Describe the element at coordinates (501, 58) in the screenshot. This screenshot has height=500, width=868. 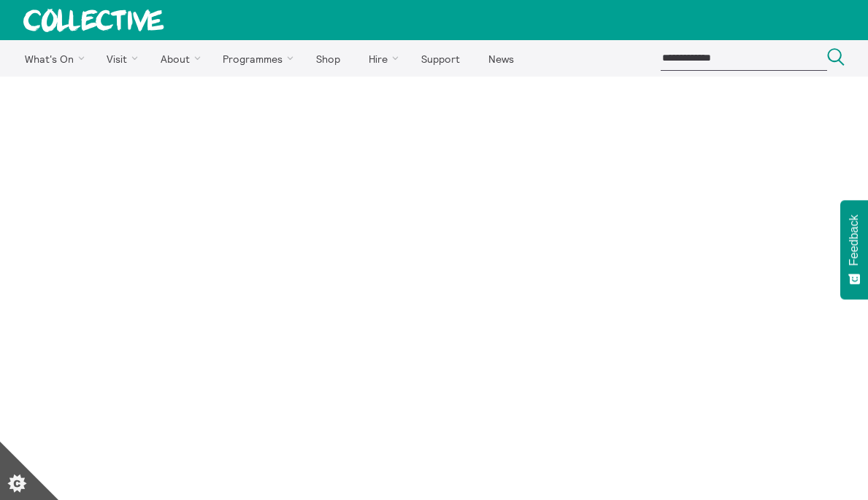
I see `a: News` at that location.